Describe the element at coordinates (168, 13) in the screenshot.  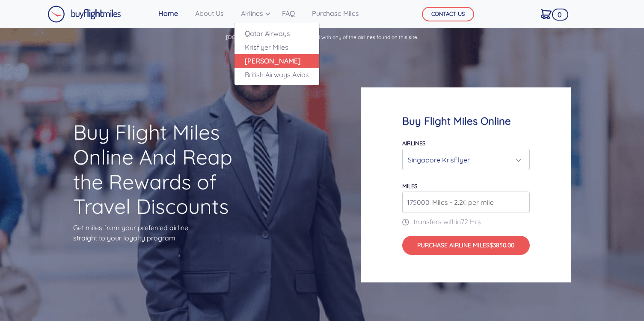
I see `a: Home` at that location.